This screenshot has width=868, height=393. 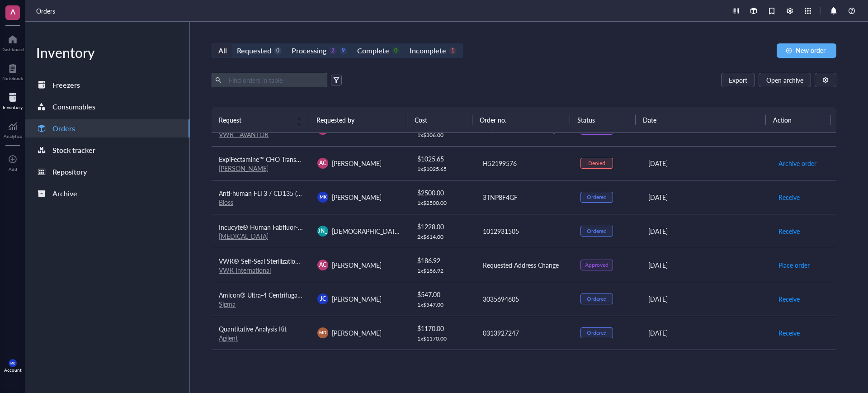 I want to click on a: Freezers, so click(x=107, y=85).